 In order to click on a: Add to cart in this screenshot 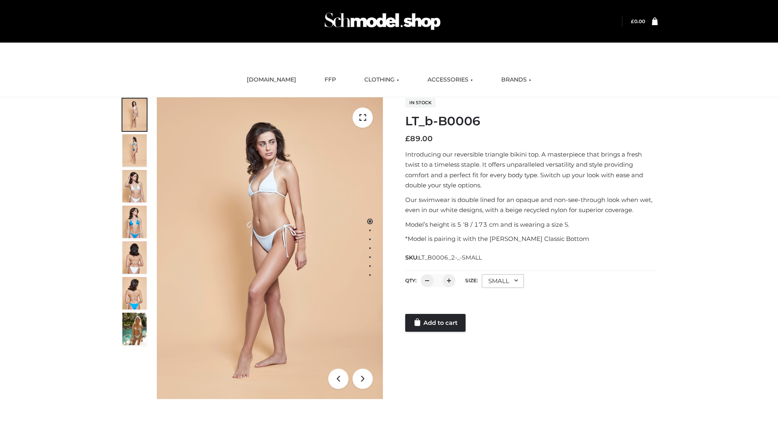, I will do `click(435, 323)`.